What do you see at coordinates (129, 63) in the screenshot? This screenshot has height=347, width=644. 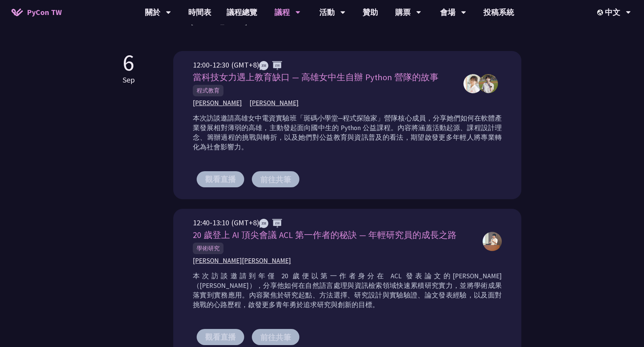 I see `p: 6` at bounding box center [129, 63].